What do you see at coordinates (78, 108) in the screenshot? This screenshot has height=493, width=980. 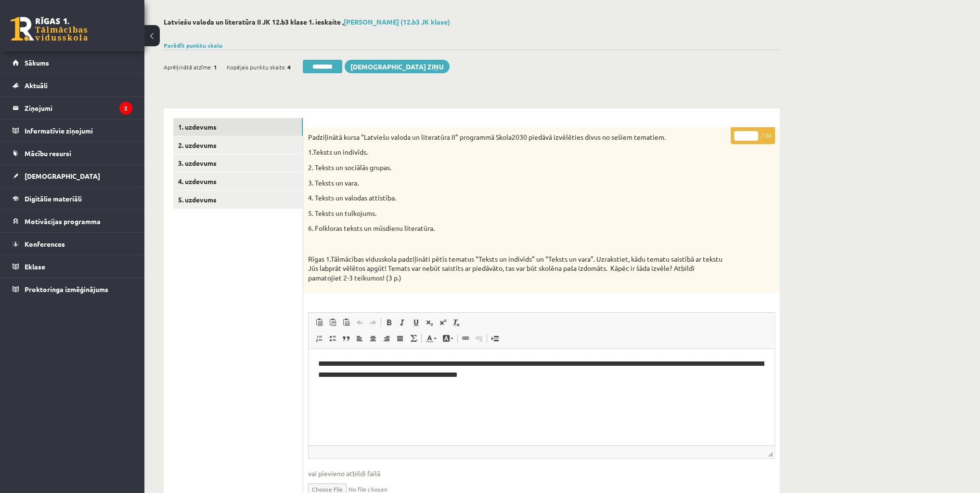 I see `legend: Ziņojumi` at bounding box center [78, 108].